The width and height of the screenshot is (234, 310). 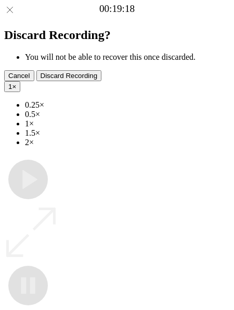 What do you see at coordinates (69, 75) in the screenshot?
I see `button: Discard Recording` at bounding box center [69, 75].